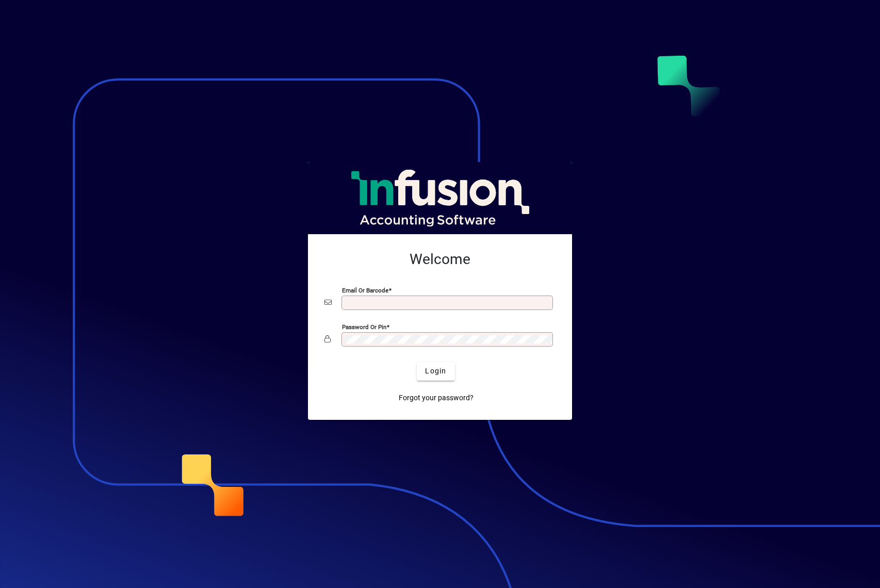  Describe the element at coordinates (436, 398) in the screenshot. I see `a: Forgot your password?` at that location.